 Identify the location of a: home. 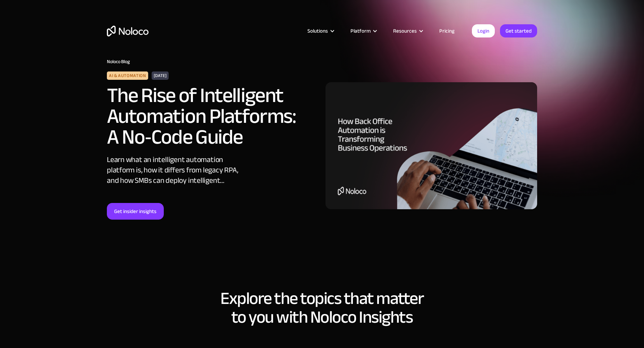
(128, 31).